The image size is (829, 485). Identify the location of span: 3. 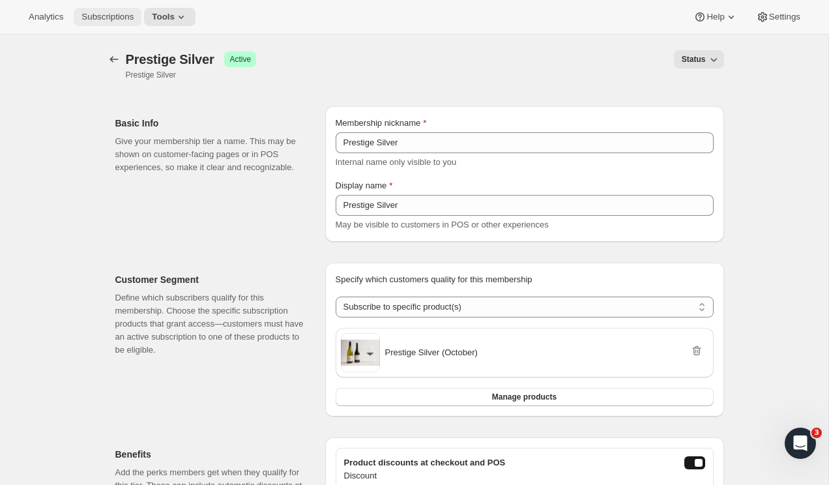
(817, 433).